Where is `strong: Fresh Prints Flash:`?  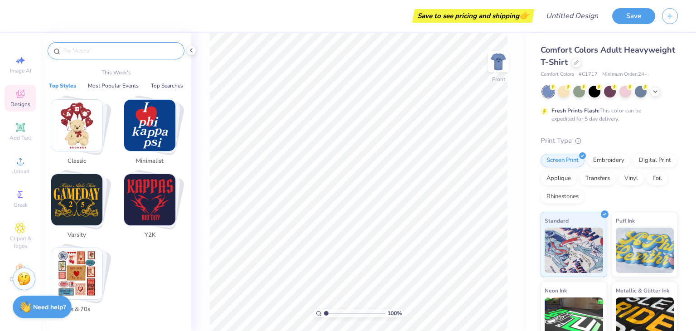
strong: Fresh Prints Flash: is located at coordinates (576, 111).